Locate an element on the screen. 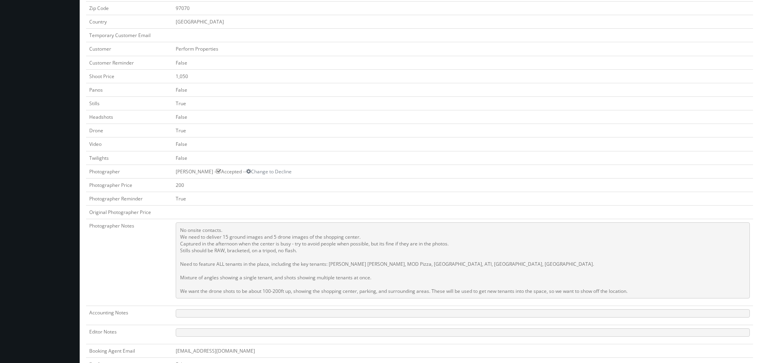 Image resolution: width=759 pixels, height=363 pixels. td: Editor Notes is located at coordinates (129, 334).